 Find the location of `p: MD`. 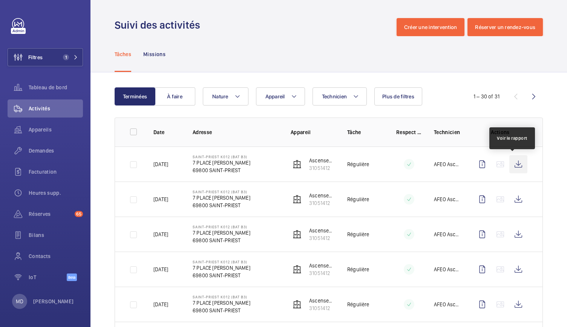

p: MD is located at coordinates (20, 302).